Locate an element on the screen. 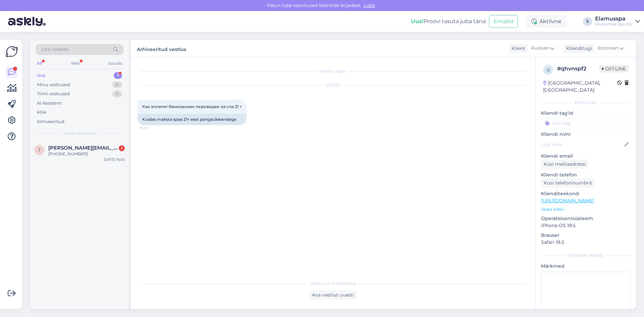 The height and width of the screenshot is (317, 644). div: Kuidas maksta spaa 21+ eest pangaülekandega is located at coordinates (192, 119).